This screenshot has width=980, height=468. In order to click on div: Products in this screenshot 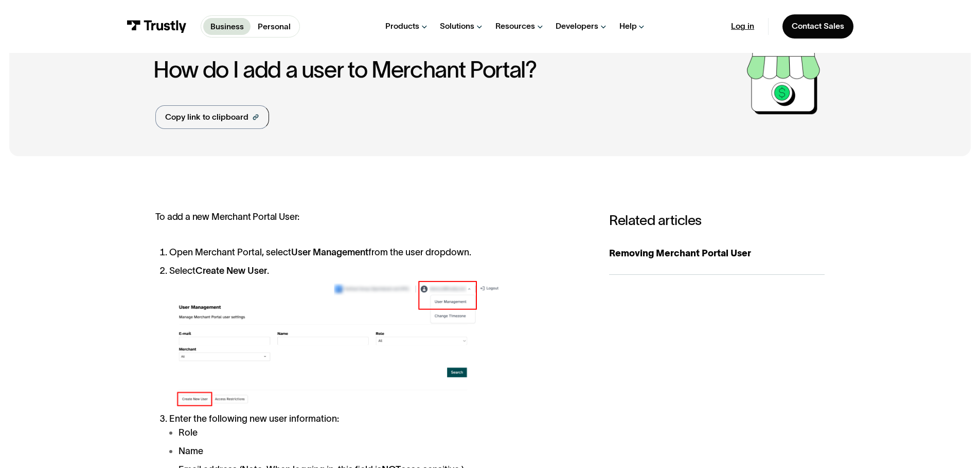, I will do `click(402, 26)`.